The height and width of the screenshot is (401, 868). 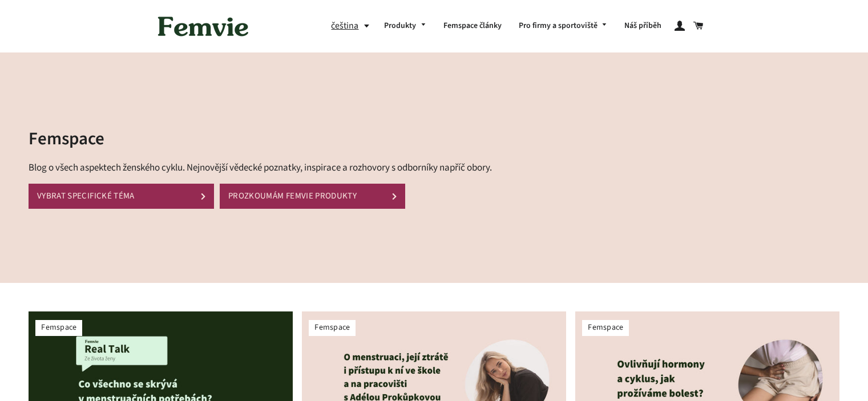 What do you see at coordinates (405, 26) in the screenshot?
I see `a: Produkty` at bounding box center [405, 26].